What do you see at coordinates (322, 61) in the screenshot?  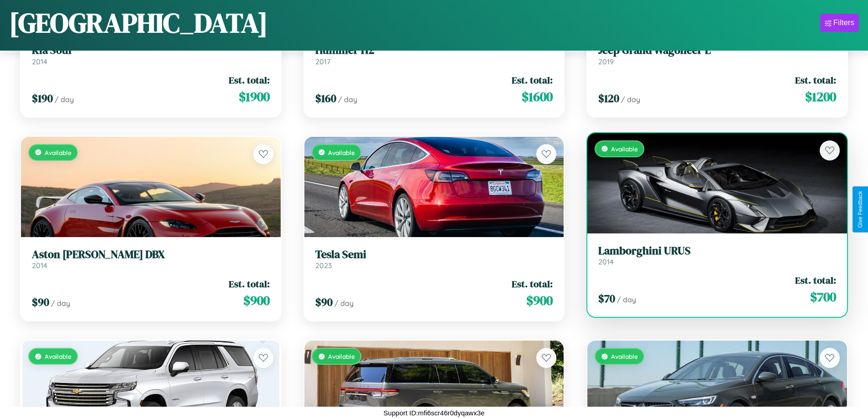 I see `span: 2017` at bounding box center [322, 61].